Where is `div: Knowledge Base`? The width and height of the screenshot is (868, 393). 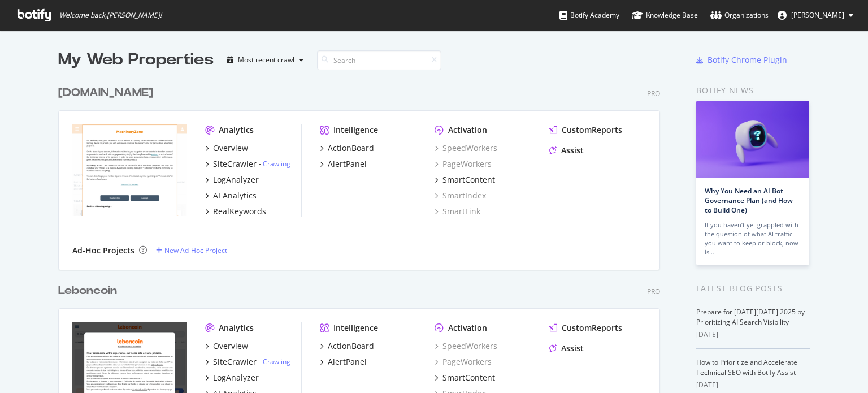
div: Knowledge Base is located at coordinates (665, 15).